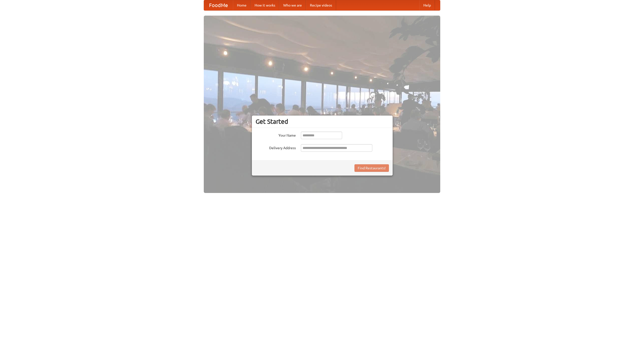 This screenshot has height=356, width=644. What do you see at coordinates (427, 5) in the screenshot?
I see `a: Help` at bounding box center [427, 5].